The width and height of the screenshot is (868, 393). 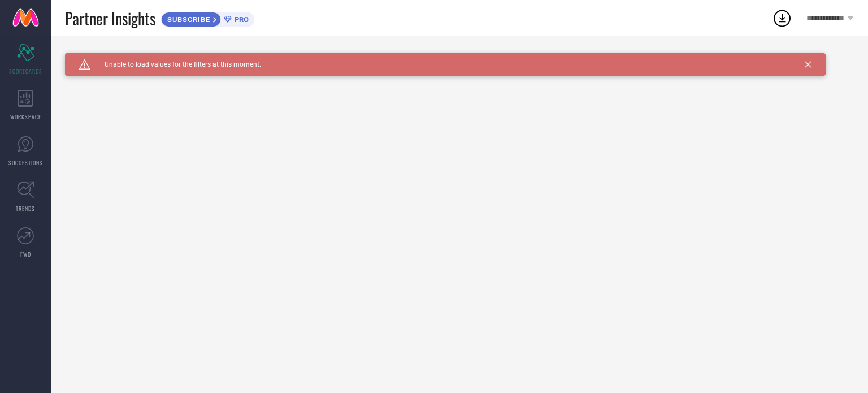 What do you see at coordinates (459, 58) in the screenshot?
I see `div: Unable to load filters at this moment. Please try later.` at bounding box center [459, 58].